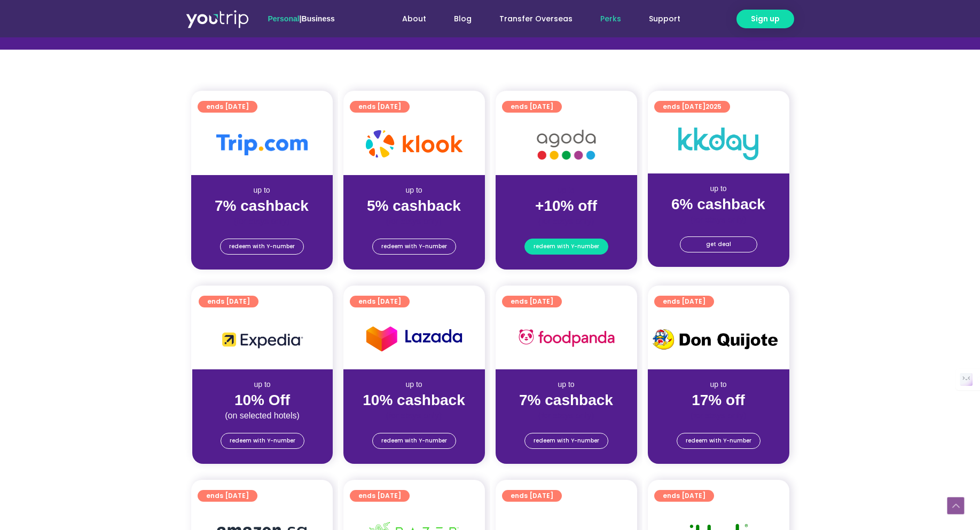  Describe the element at coordinates (719, 204) in the screenshot. I see `strong: 6% cashback` at that location.